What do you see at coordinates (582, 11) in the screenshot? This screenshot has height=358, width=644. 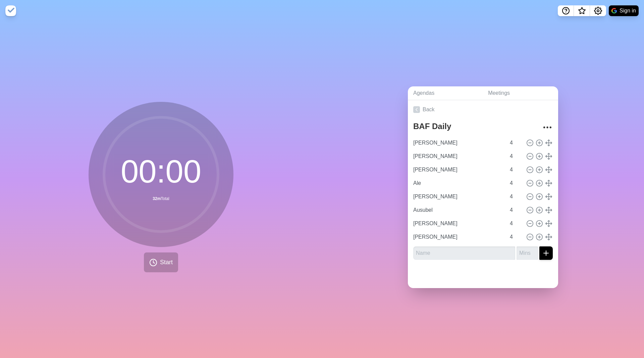 I see `button: What’s new` at bounding box center [582, 11].